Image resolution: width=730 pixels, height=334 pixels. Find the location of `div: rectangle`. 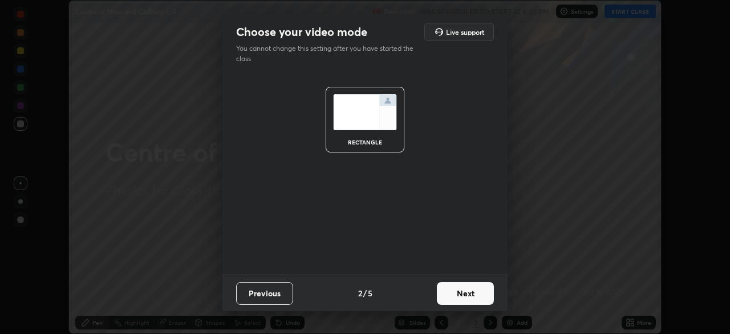

div: rectangle is located at coordinates (365, 142).